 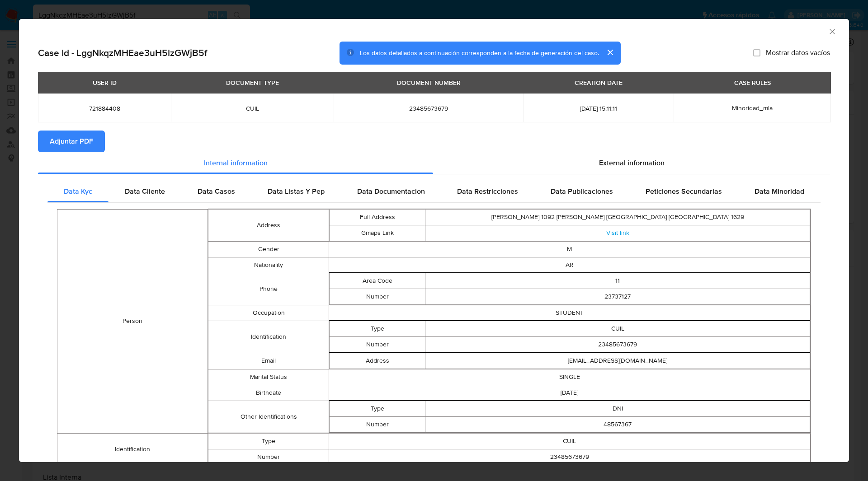 What do you see at coordinates (832, 31) in the screenshot?
I see `button: Cerrar ventana` at bounding box center [832, 31].